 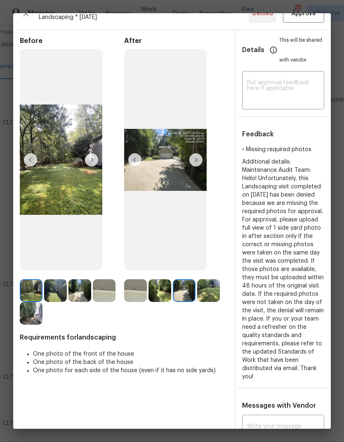 I want to click on span: This will be shared with vendor, so click(x=302, y=50).